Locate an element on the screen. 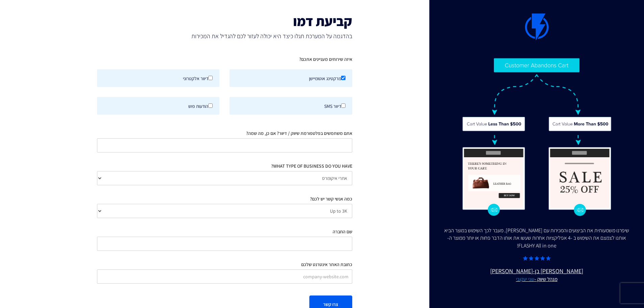  label: הודעות פוש is located at coordinates (159, 106).